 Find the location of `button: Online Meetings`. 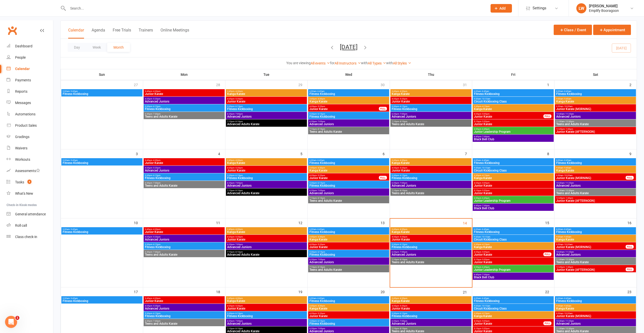

button: Online Meetings is located at coordinates (175, 33).